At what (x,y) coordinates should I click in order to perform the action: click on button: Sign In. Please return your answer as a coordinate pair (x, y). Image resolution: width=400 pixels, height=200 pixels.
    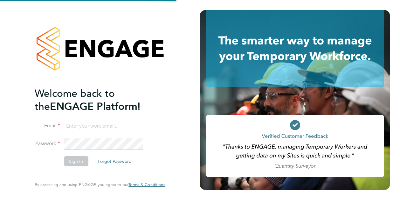
    Looking at the image, I should click on (76, 161).